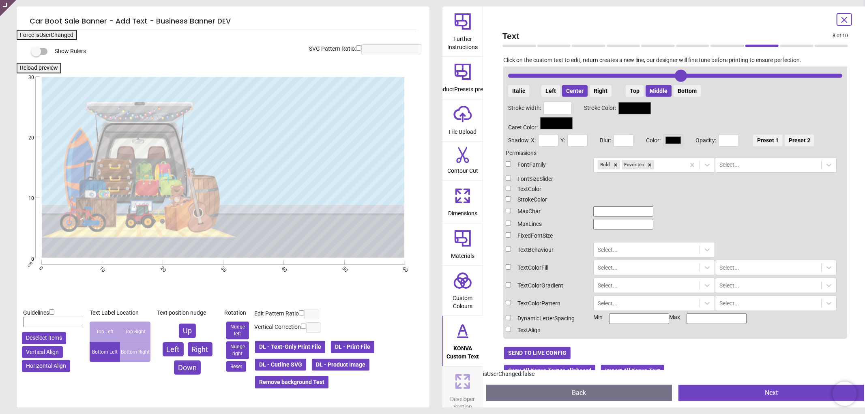 This screenshot has width=865, height=414. Describe the element at coordinates (771, 393) in the screenshot. I see `button: Next` at that location.